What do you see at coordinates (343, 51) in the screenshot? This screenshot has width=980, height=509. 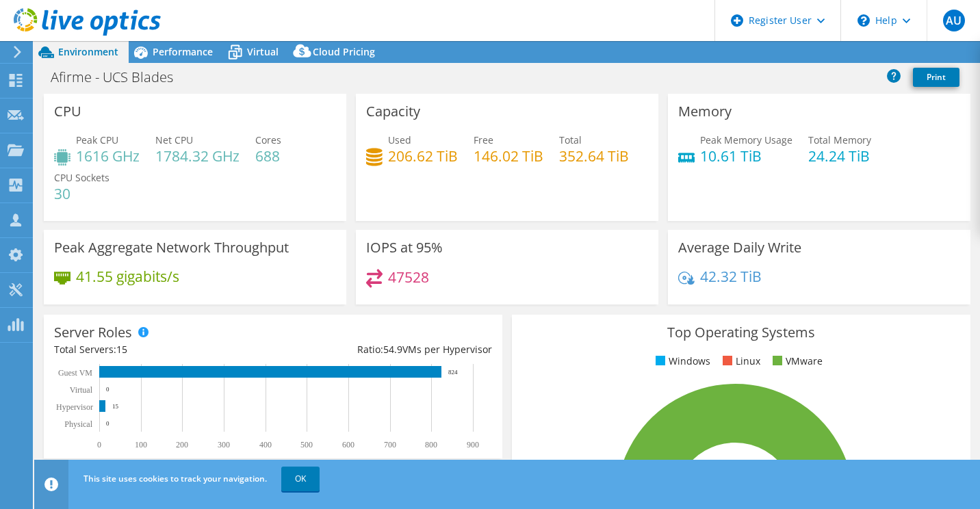 I see `span: Cloud Pricing` at bounding box center [343, 51].